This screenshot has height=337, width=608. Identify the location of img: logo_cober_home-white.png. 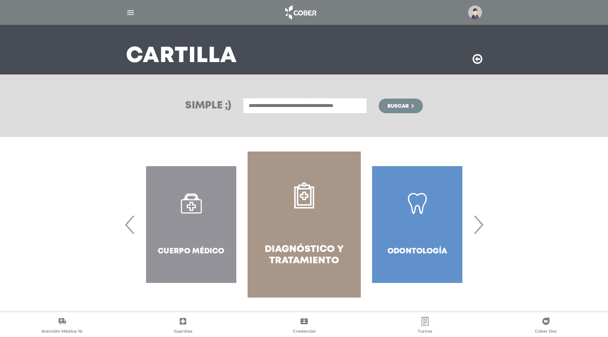
(300, 12).